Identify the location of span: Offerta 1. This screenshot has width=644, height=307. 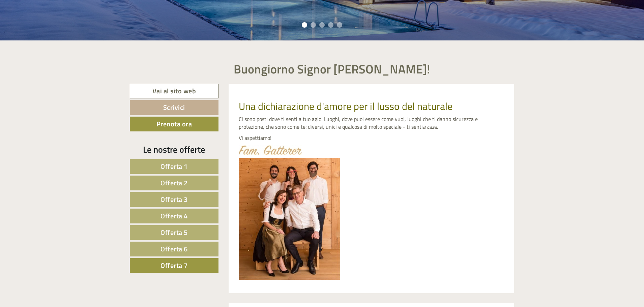
(174, 166).